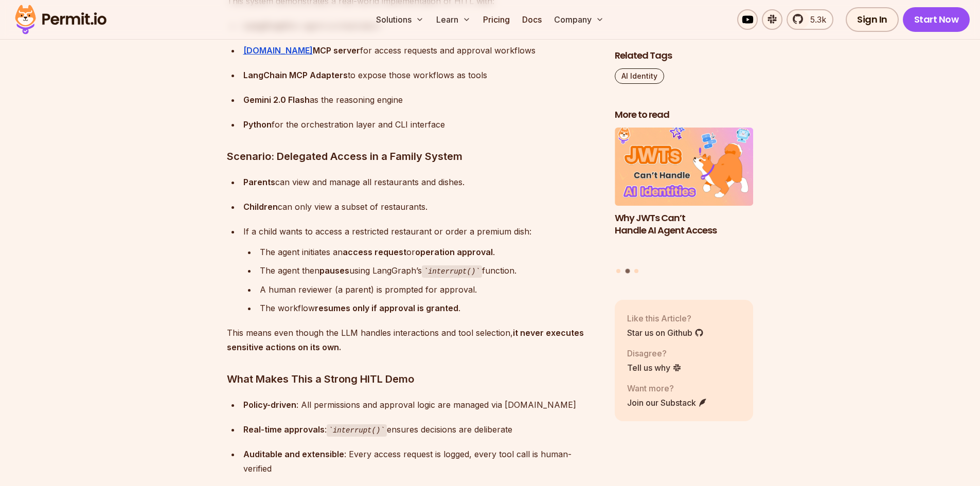  I want to click on a: Star us on Github, so click(665, 332).